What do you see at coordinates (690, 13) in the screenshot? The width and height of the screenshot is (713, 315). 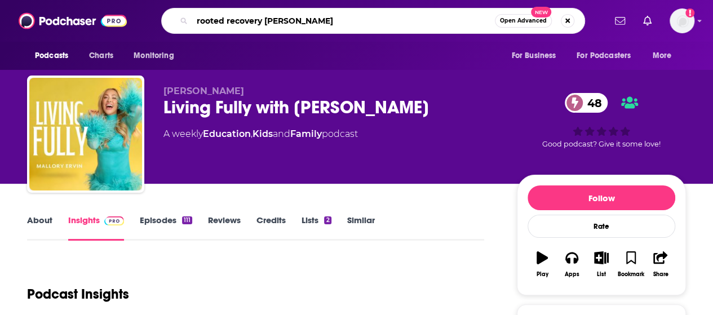 I see `svg: Add a profile image` at bounding box center [690, 13].